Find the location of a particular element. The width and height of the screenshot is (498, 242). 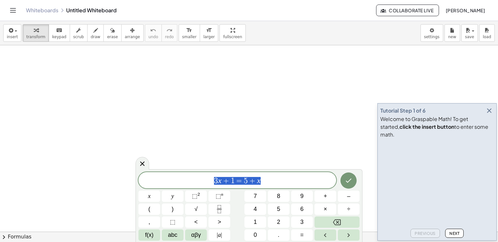

button: Alphabet is located at coordinates (172, 235).